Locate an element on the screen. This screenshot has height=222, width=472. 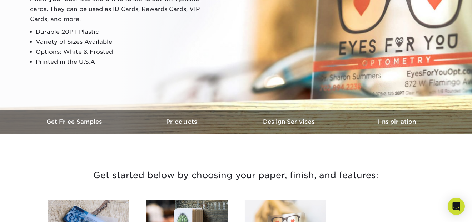
li: Durable 20PT Plastic is located at coordinates (122, 32).